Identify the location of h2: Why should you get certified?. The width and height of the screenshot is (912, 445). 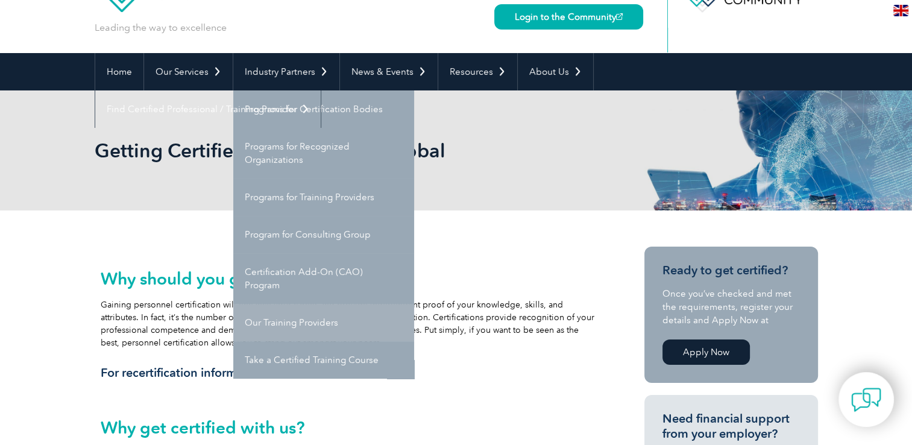
(348, 279).